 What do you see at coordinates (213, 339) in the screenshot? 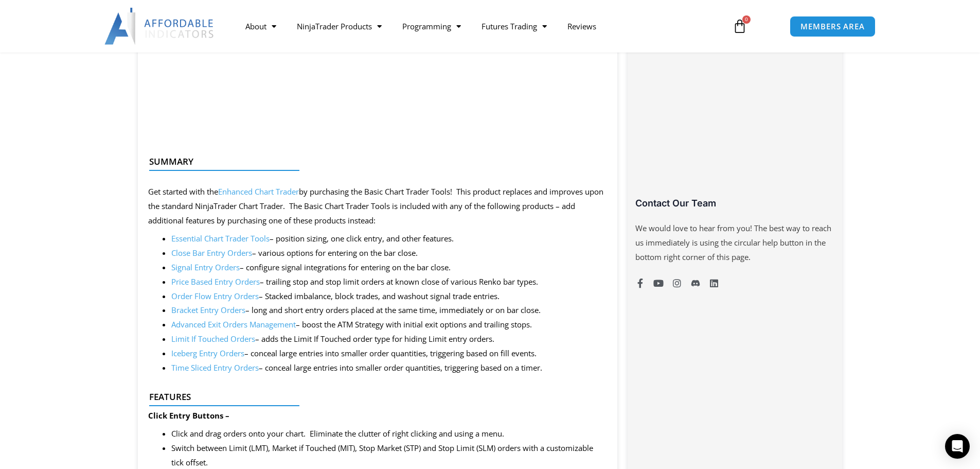
I see `a: Limit If Touched Orders` at bounding box center [213, 339].